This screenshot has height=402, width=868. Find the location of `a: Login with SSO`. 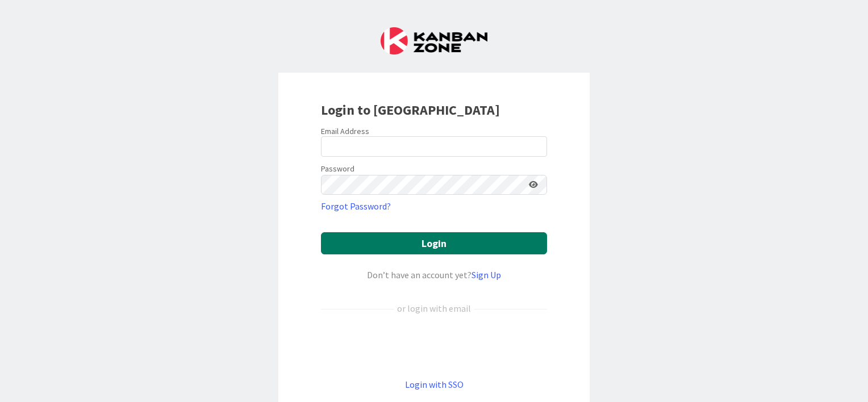

a: Login with SSO is located at coordinates (434, 384).